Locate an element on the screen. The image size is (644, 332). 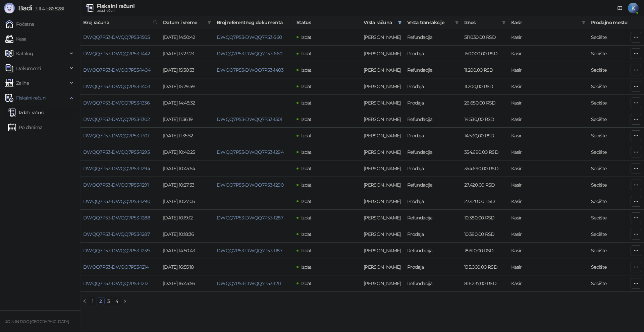
a: DWQQ7P53-DWQQ7P53-1288 is located at coordinates (116, 217).